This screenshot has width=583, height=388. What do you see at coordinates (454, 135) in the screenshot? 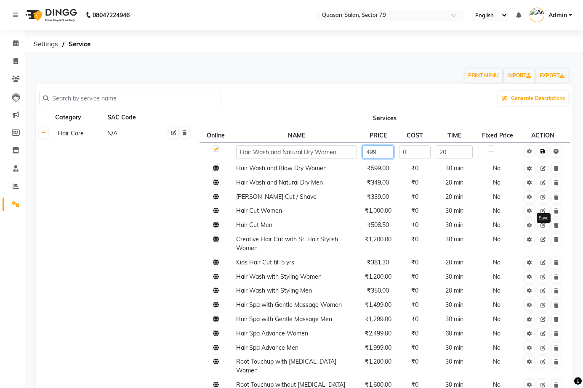
I see `th: TIME` at bounding box center [454, 135].